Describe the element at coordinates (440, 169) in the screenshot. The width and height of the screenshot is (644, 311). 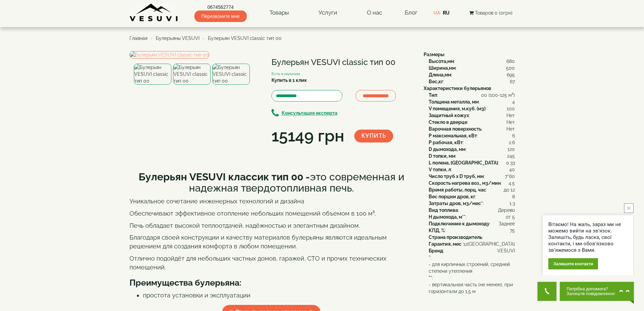
I see `b: V топки, л` at that location.